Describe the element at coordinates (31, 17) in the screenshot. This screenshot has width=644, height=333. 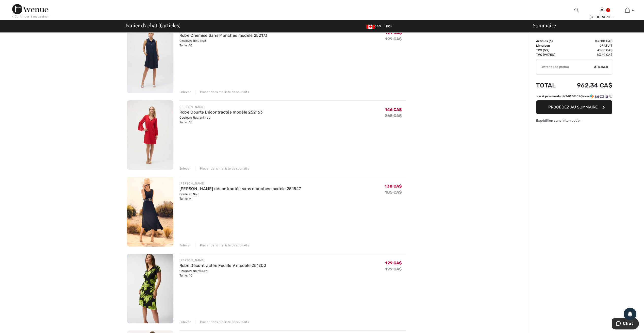
I see `div: < Continuer à magasiner` at that location.